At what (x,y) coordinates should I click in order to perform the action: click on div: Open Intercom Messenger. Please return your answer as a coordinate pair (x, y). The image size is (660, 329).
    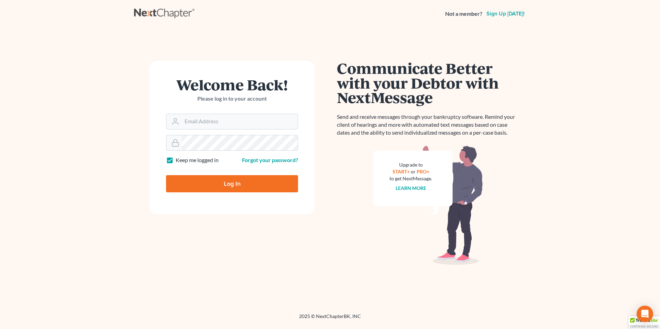
    Looking at the image, I should click on (645, 314).